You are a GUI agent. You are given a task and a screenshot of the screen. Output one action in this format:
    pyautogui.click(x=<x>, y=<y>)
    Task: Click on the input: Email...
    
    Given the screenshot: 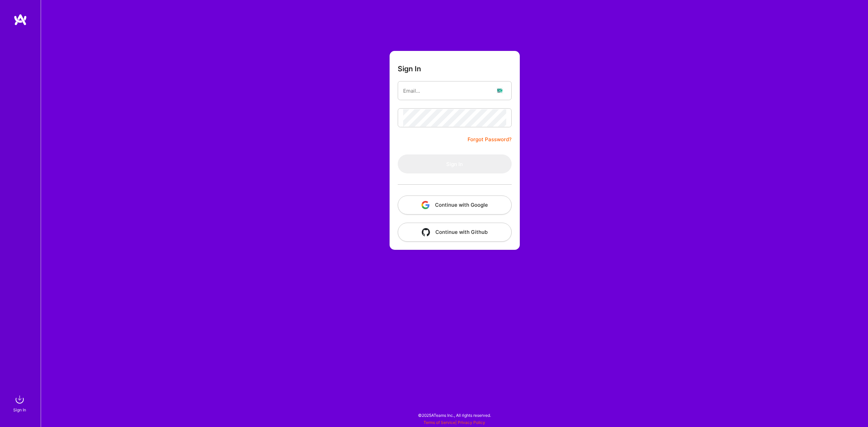 What is the action you would take?
    pyautogui.click(x=455, y=91)
    